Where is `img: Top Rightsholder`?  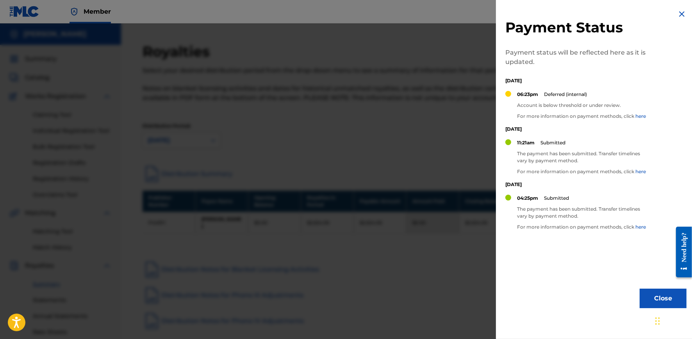 img: Top Rightsholder is located at coordinates (74, 12).